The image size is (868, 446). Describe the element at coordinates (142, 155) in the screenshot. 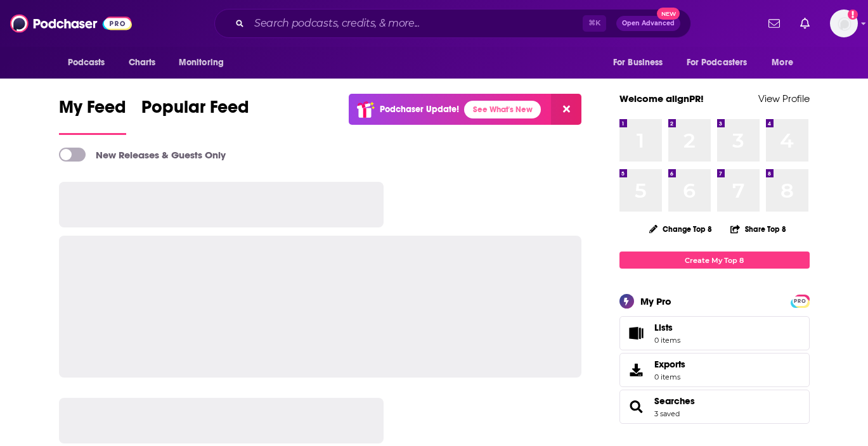

I see `a: New Releases & Guests Only` at that location.